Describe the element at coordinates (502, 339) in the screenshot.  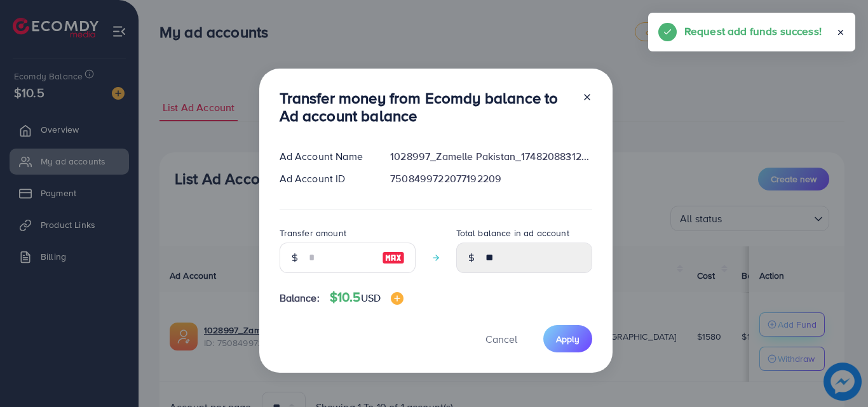
I see `span: Cancel` at that location.